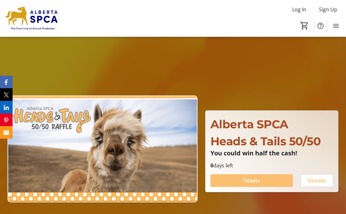 The image size is (346, 214). I want to click on span: Sign Up, so click(328, 9).